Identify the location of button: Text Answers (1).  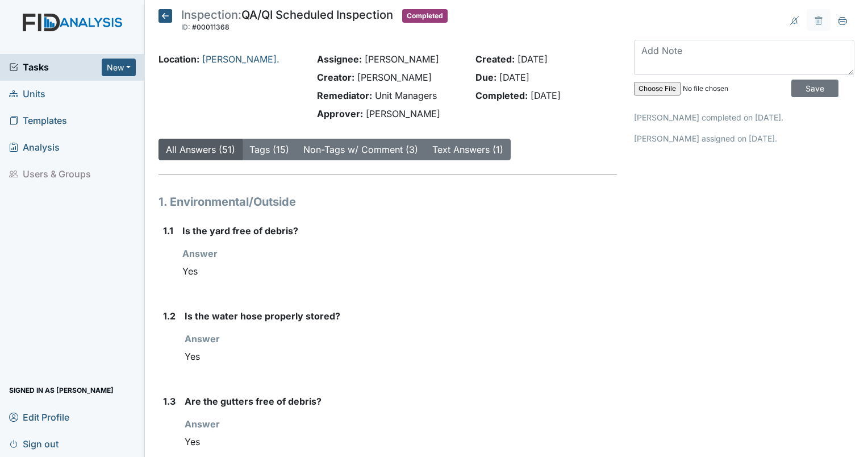
(468, 150).